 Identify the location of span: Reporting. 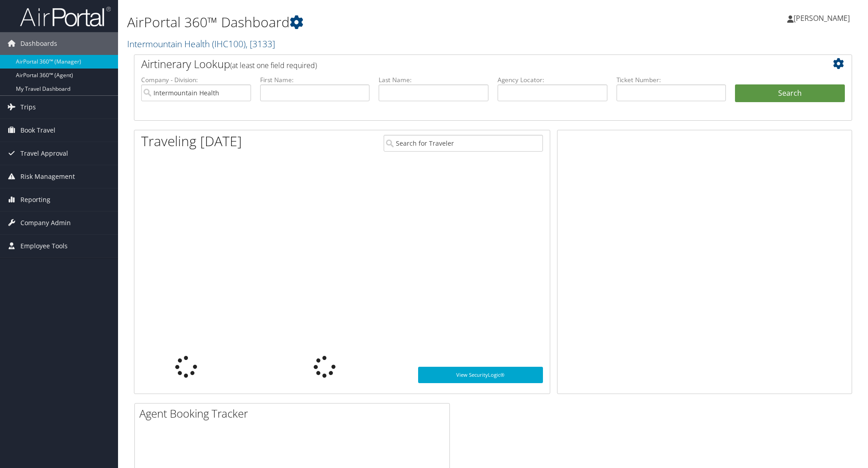
(35, 200).